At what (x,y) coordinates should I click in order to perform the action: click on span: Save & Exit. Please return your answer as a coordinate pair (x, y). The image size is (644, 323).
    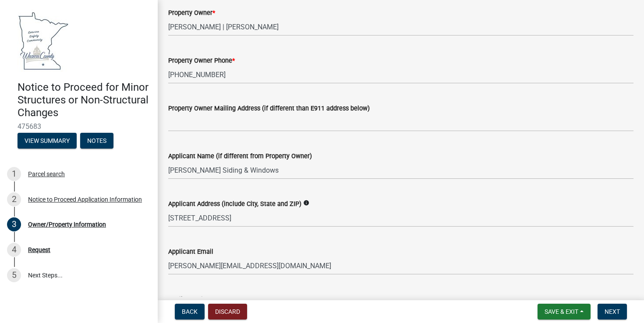
    Looking at the image, I should click on (561, 312).